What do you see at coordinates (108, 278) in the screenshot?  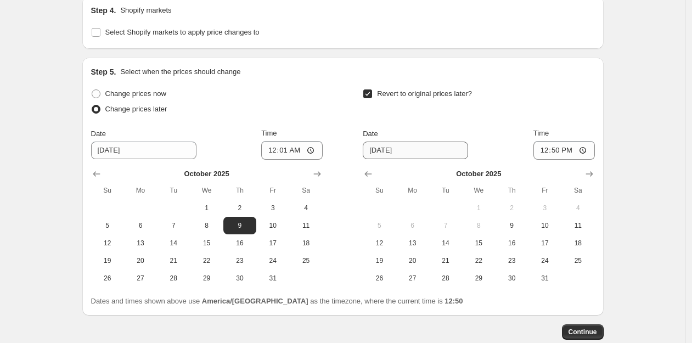 I see `button: Sunday October 26 2025` at bounding box center [108, 278].